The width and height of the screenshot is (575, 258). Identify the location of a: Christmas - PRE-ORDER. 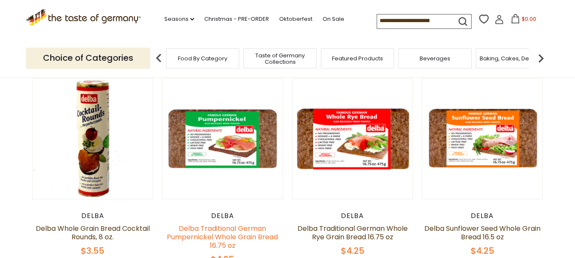
(237, 19).